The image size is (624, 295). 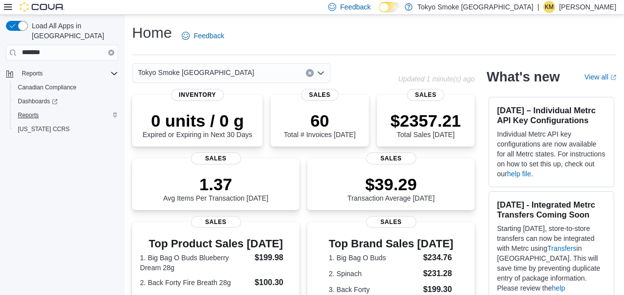 What do you see at coordinates (47, 87) in the screenshot?
I see `a: Canadian Compliance` at bounding box center [47, 87].